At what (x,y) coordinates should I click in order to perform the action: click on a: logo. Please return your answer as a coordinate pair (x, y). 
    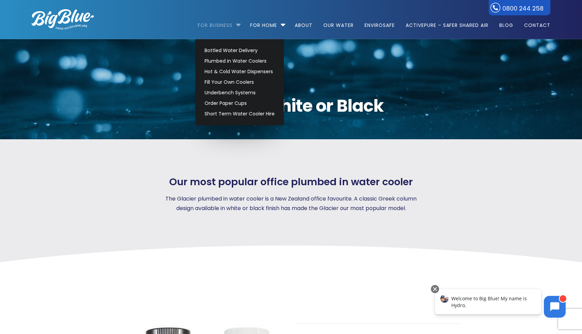
    Looking at the image, I should click on (63, 19).